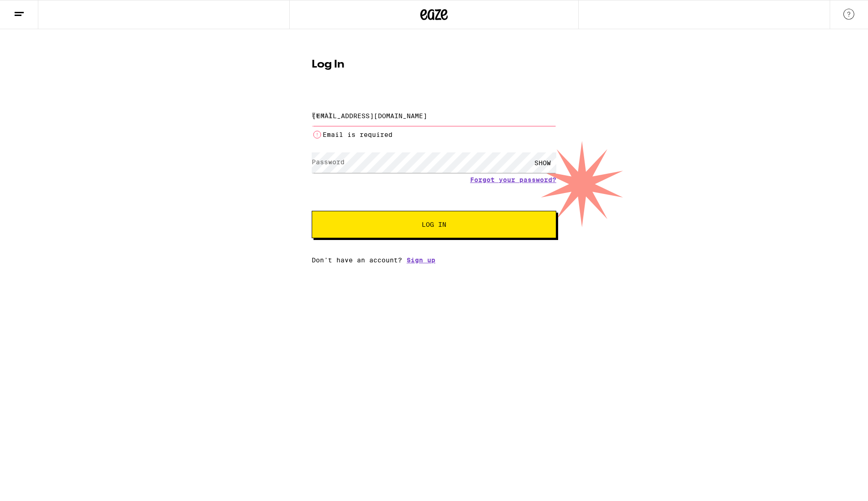 Image resolution: width=868 pixels, height=501 pixels. Describe the element at coordinates (322, 115) in the screenshot. I see `label: Email` at that location.